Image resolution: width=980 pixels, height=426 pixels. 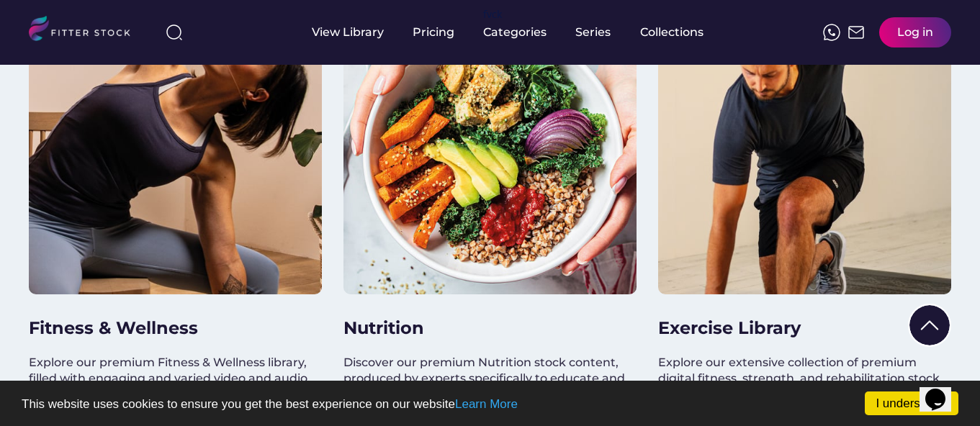 What do you see at coordinates (929, 325) in the screenshot?
I see `img: Group%201000002322%20%281%29.svg` at bounding box center [929, 325].